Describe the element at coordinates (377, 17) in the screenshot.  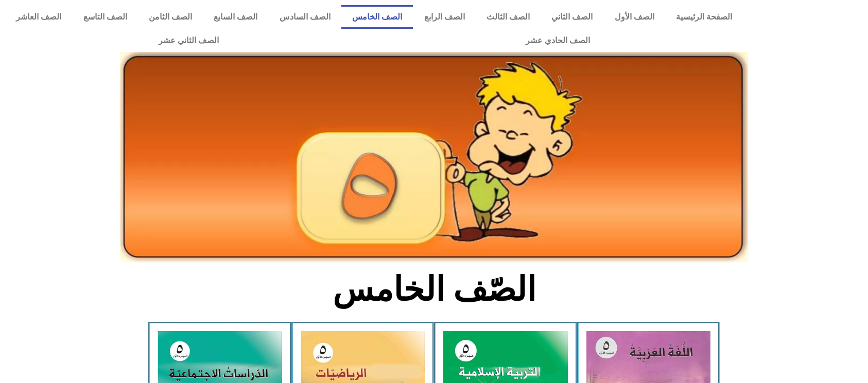
I see `a: الصف الخامس` at that location.